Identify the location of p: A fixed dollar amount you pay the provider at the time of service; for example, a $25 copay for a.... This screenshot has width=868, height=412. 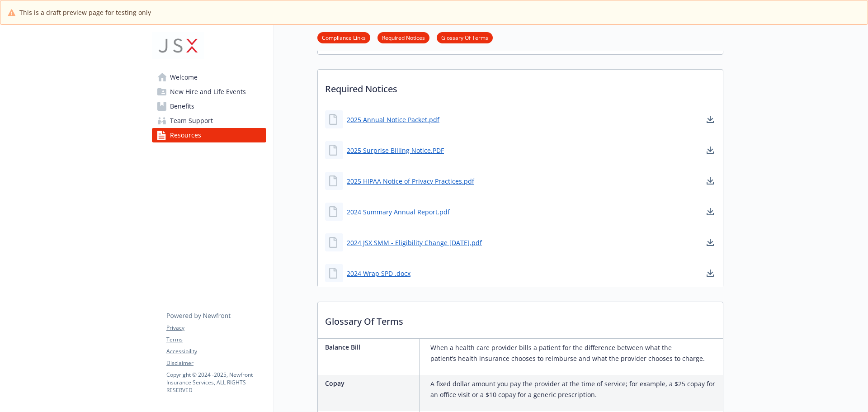
(575, 389).